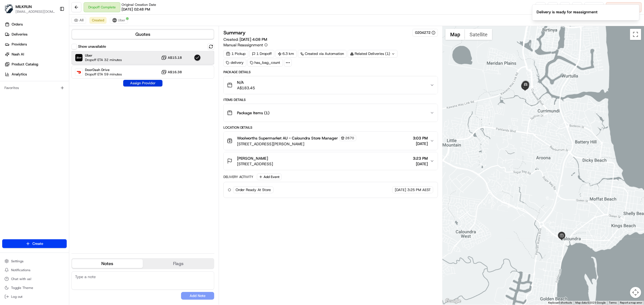 The image size is (644, 305). I want to click on span: Notifications, so click(21, 270).